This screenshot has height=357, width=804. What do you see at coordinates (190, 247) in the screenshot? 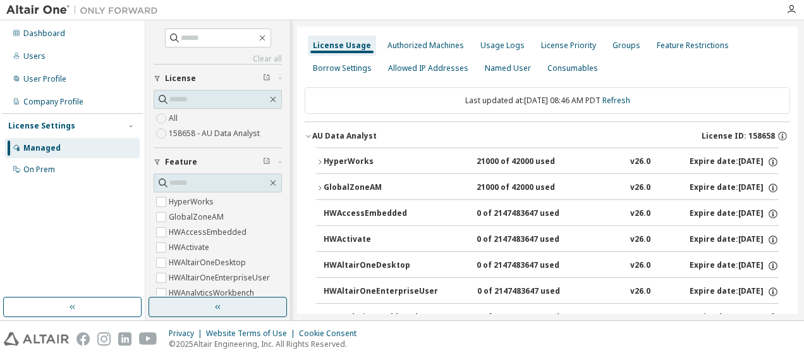
I see `label: HWActivate` at bounding box center [190, 247].